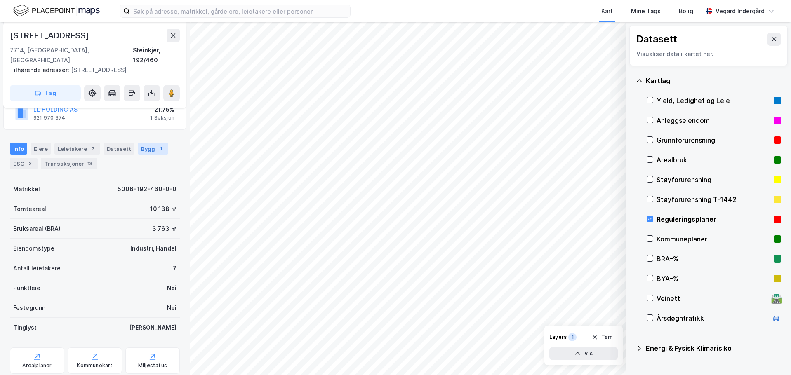  I want to click on div: Layers, so click(558, 337).